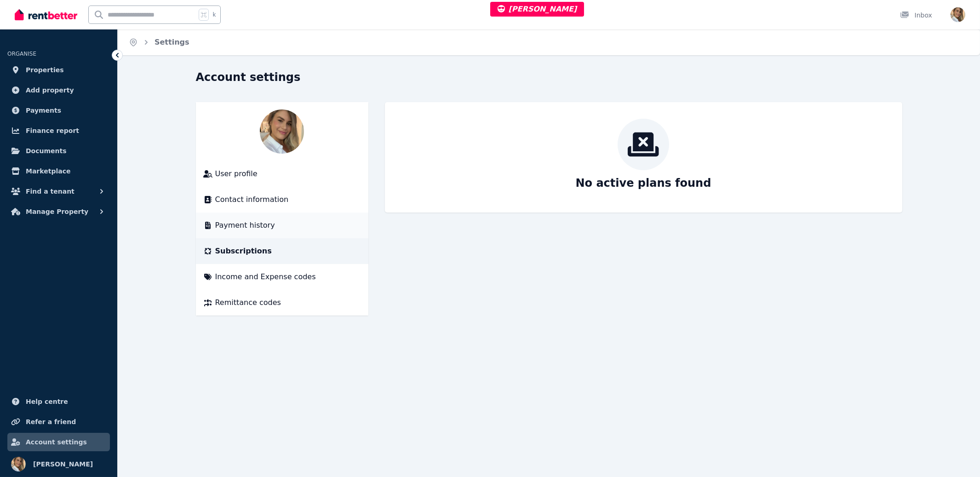 This screenshot has height=477, width=980. Describe the element at coordinates (56, 442) in the screenshot. I see `span: Account settings` at that location.